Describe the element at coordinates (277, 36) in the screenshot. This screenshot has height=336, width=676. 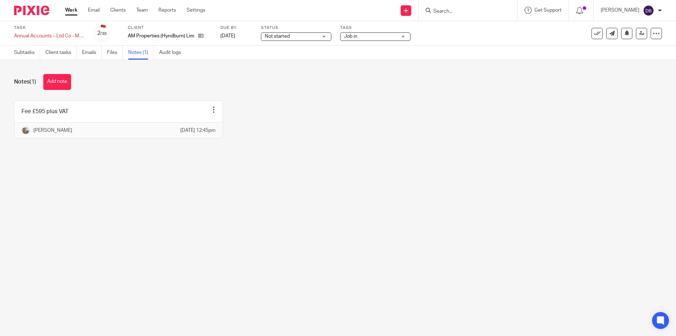
I see `span: Not started` at that location.